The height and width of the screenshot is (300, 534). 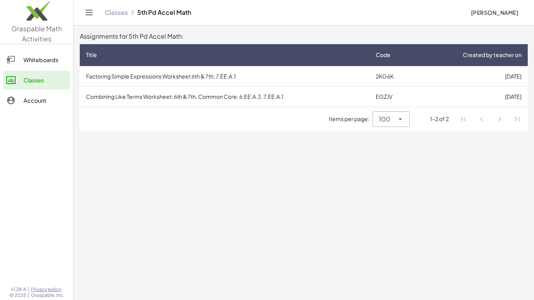 What do you see at coordinates (37, 34) in the screenshot?
I see `span: Graspable Math Activities` at bounding box center [37, 34].